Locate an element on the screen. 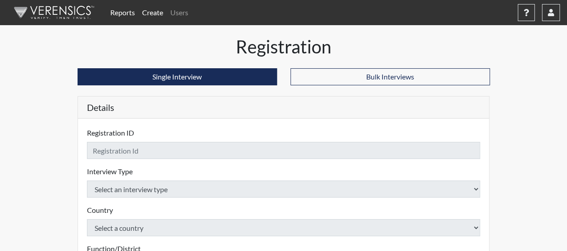 The image size is (567, 251). button: Bulk Interviews is located at coordinates (390, 77).